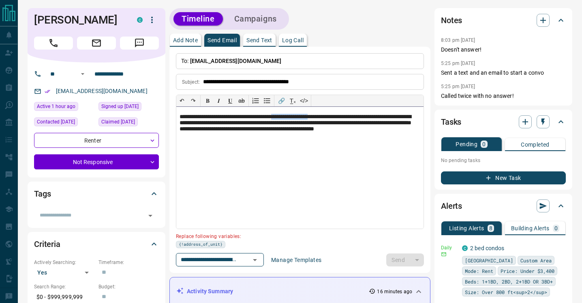 The image size is (582, 303). Describe the element at coordinates (506, 292) in the screenshot. I see `span: Size: Over 800 ft<sup>2</sup>` at that location.